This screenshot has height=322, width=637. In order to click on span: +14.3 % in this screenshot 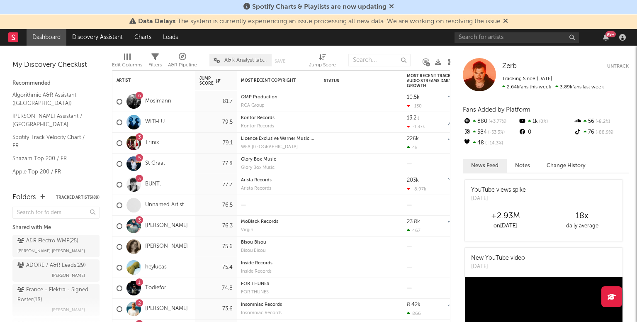, I will do `click(494, 143)`.